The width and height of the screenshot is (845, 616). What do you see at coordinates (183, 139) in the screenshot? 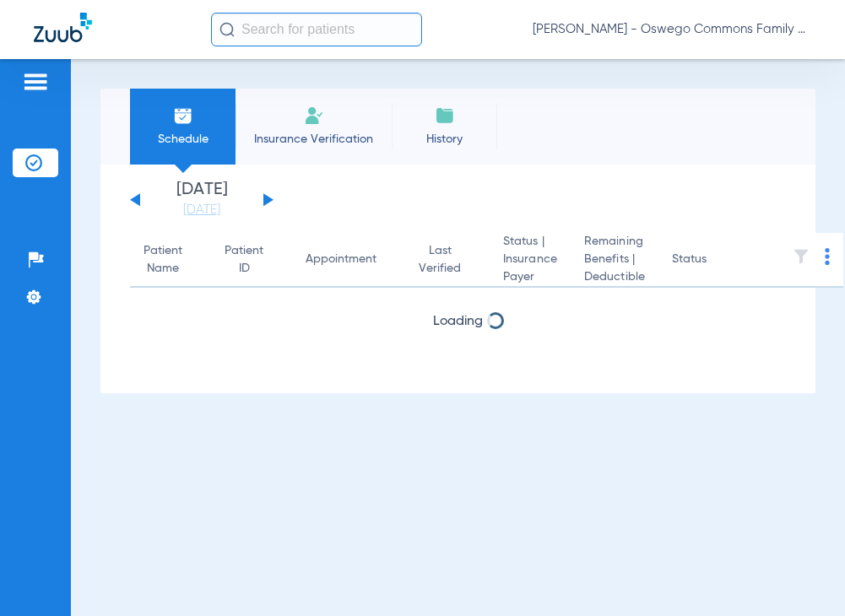
I see `span: Schedule` at bounding box center [183, 139].